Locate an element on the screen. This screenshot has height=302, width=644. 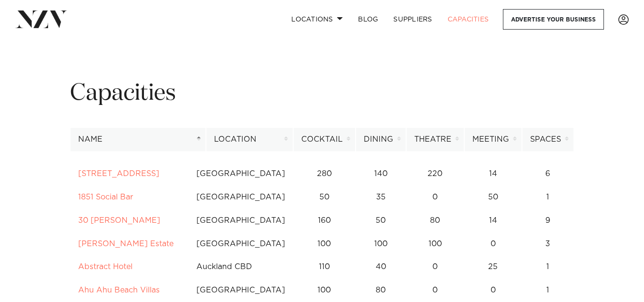
a: Capacities is located at coordinates (468, 19).